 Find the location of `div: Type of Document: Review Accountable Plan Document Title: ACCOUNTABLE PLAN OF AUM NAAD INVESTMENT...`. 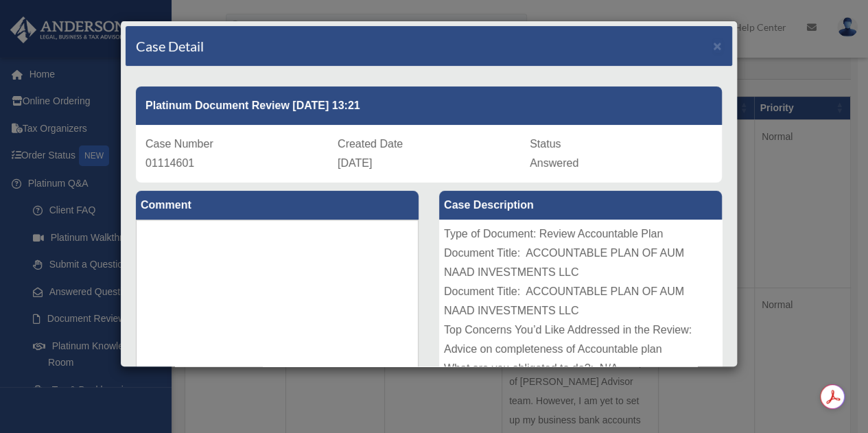

div: Type of Document: Review Accountable Plan Document Title: ACCOUNTABLE PLAN OF AUM NAAD INVESTMENT... is located at coordinates (580, 322).